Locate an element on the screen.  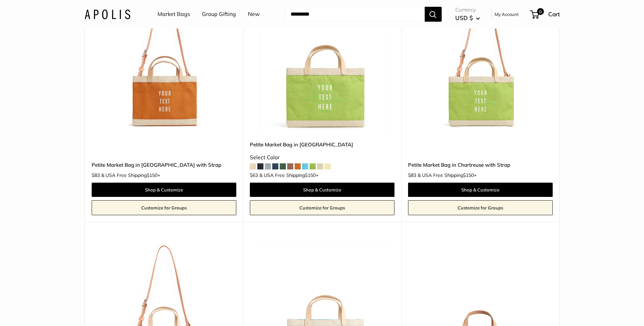
a: 0 Cart is located at coordinates (545, 14).